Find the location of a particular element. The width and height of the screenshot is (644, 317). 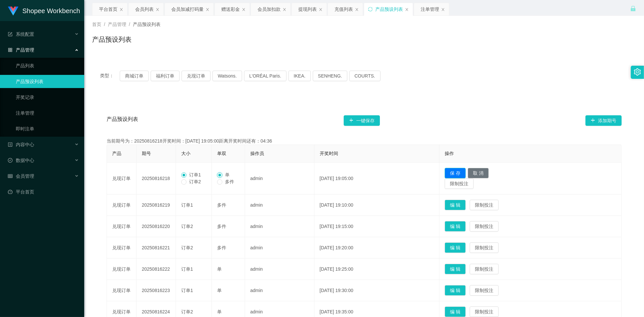

i: 图标: setting is located at coordinates (637, 72).